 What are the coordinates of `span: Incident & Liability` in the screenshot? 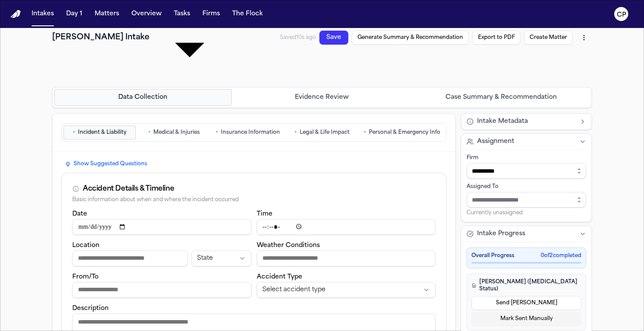 It's located at (102, 132).